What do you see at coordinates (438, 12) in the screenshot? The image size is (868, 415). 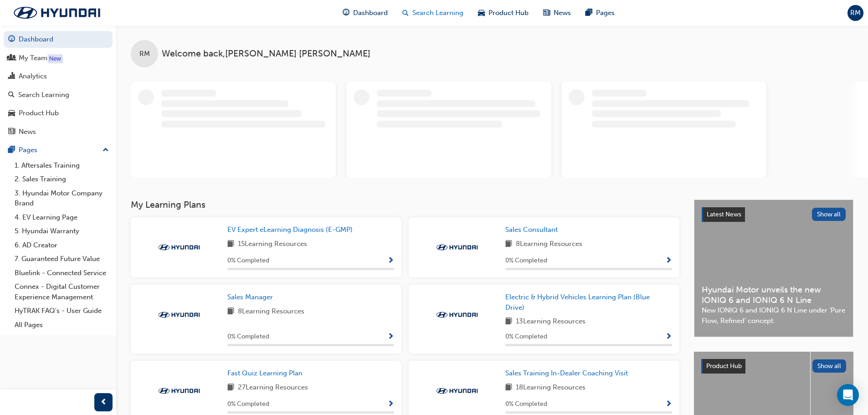 I see `span: Search Learning` at bounding box center [438, 12].